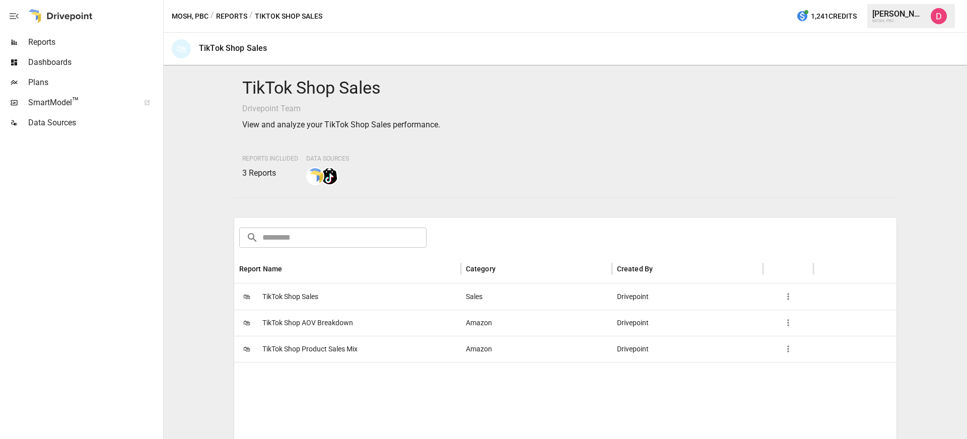 Image resolution: width=967 pixels, height=439 pixels. Describe the element at coordinates (95, 42) in the screenshot. I see `span: Reports` at that location.